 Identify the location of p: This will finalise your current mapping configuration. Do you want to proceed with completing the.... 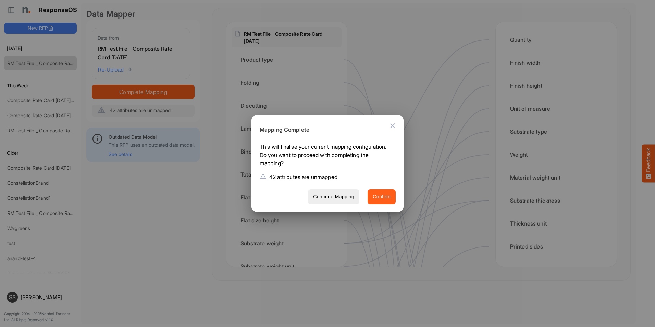
(325, 156).